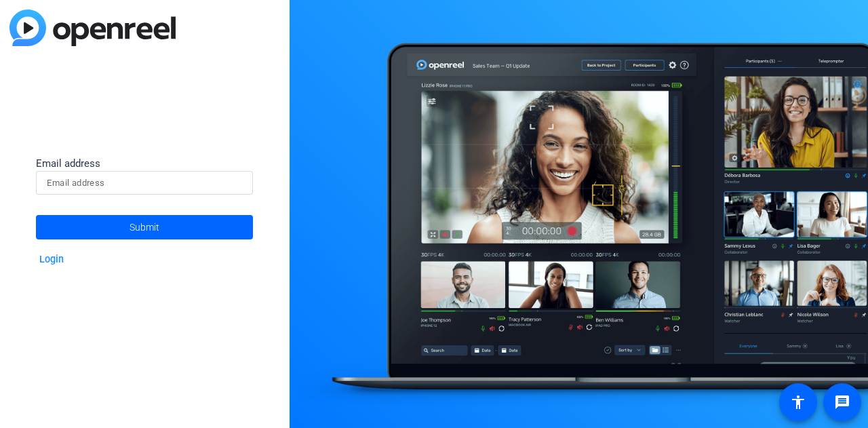 The image size is (868, 428). Describe the element at coordinates (144, 183) in the screenshot. I see `input: Email address` at that location.